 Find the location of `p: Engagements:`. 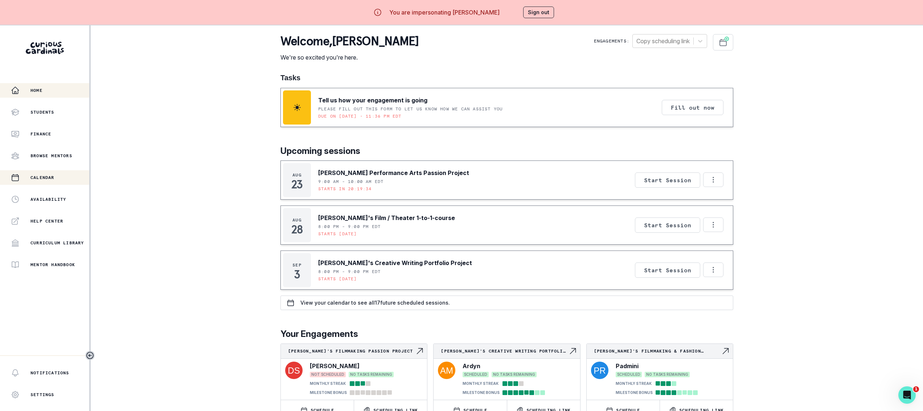

p: Engagements: is located at coordinates (611, 41).